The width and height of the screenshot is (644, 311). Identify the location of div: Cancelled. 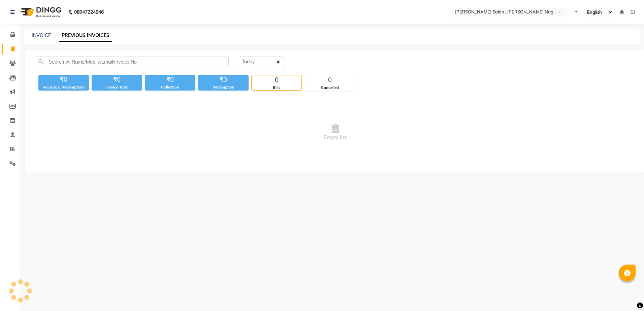
(330, 88).